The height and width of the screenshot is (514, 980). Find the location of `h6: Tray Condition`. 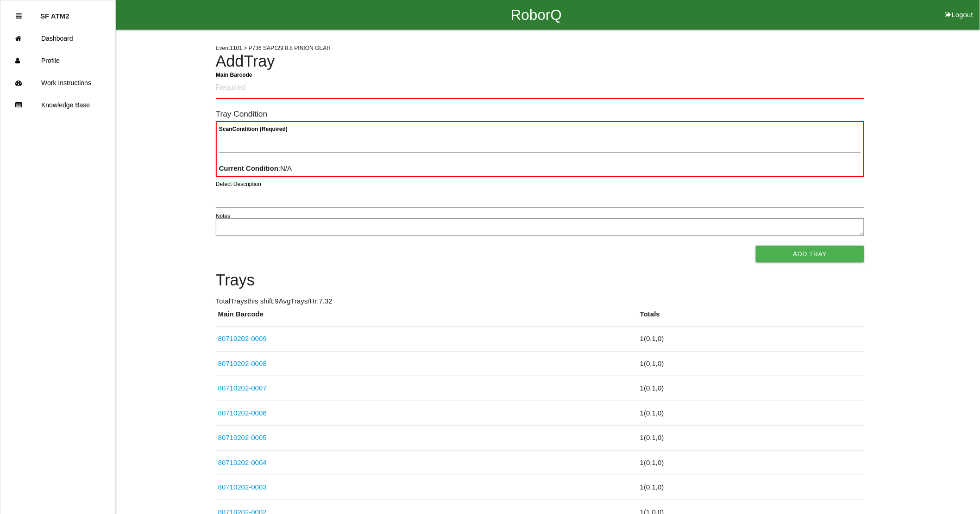

h6: Tray Condition is located at coordinates (540, 114).